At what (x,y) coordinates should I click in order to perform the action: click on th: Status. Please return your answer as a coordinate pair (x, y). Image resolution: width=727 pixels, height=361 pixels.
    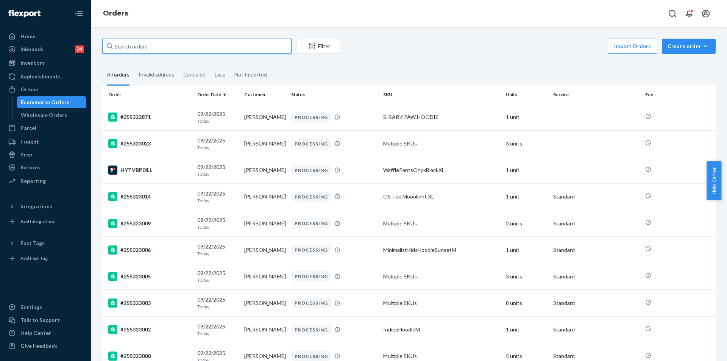
    Looking at the image, I should click on (334, 95).